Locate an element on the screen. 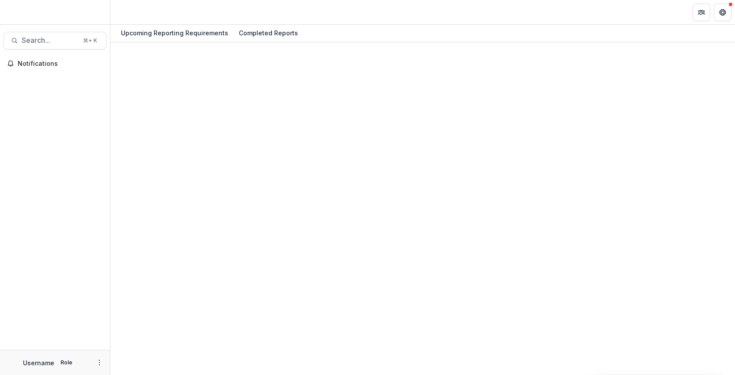 This screenshot has width=735, height=375. div: Upcoming Reporting Requirements is located at coordinates (174, 33).